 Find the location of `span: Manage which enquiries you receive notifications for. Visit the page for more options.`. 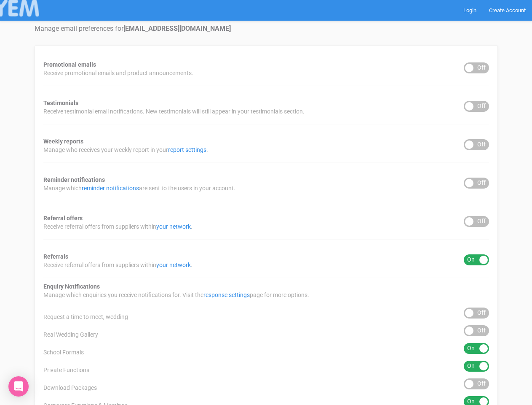

span: Manage which enquiries you receive notifications for. Visit the page for more options. is located at coordinates (176, 294).